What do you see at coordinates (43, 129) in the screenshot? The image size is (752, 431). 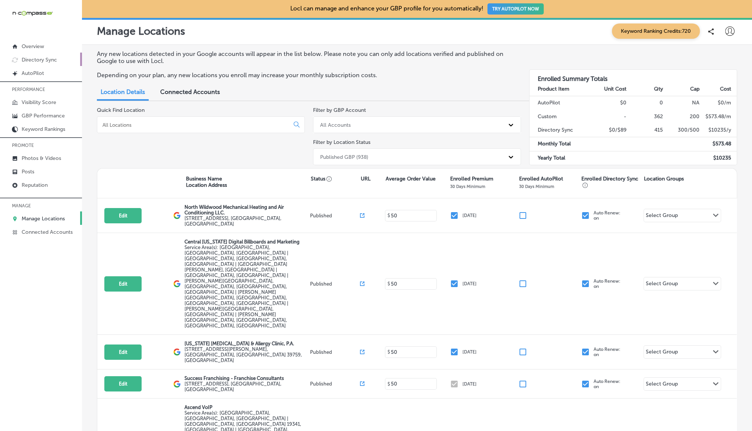 I see `p: Keyword Rankings` at bounding box center [43, 129].